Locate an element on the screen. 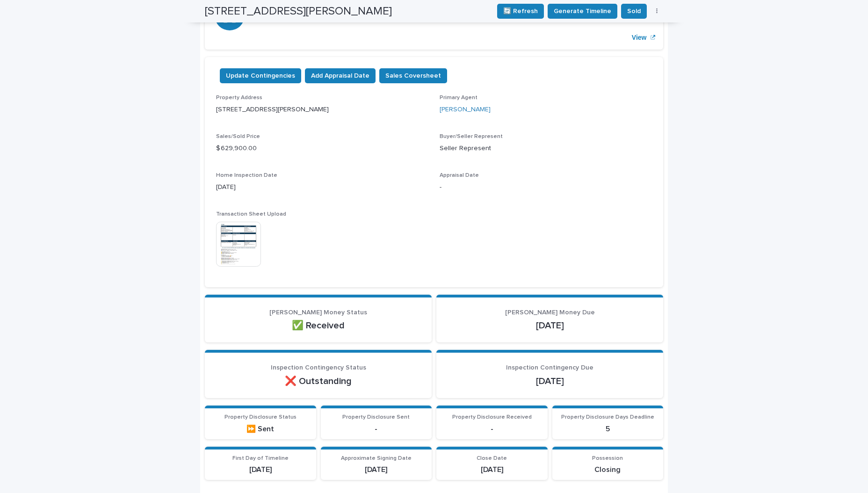 This screenshot has height=493, width=868. span: Update Contingencies is located at coordinates (261, 76).